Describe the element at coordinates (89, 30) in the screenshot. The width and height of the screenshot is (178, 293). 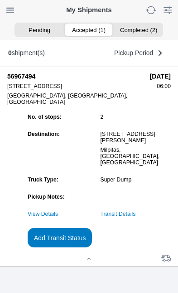
I see `ion-segment-button: Accepted (1)` at that location.